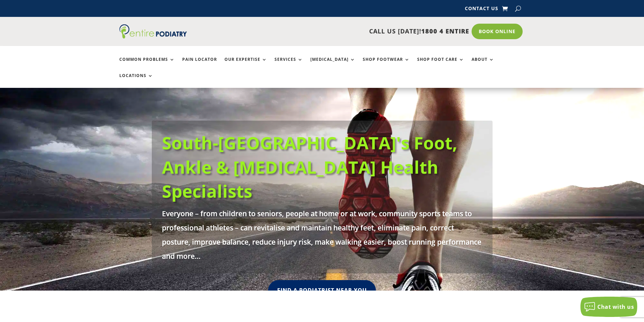 The width and height of the screenshot is (644, 322). What do you see at coordinates (497, 31) in the screenshot?
I see `a: Book Online` at bounding box center [497, 31].